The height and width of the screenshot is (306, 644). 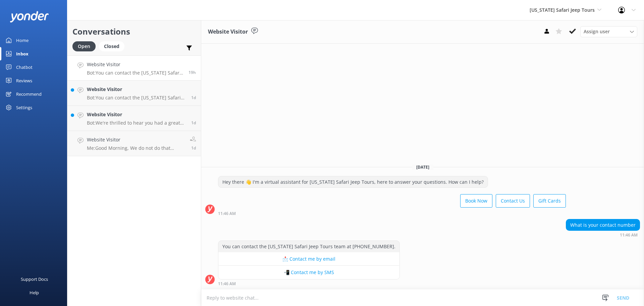 What do you see at coordinates (597, 32) in the screenshot?
I see `span: Assign user` at bounding box center [597, 32].